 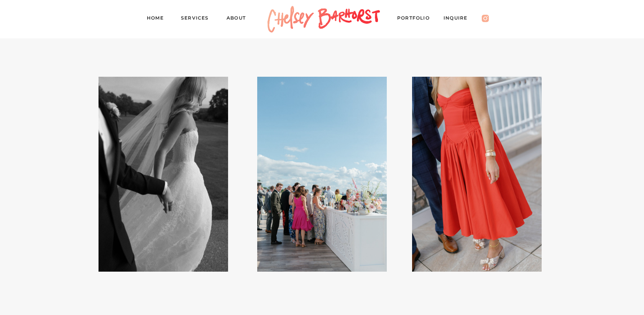 What do you see at coordinates (459, 19) in the screenshot?
I see `a: Inquire` at bounding box center [459, 19].